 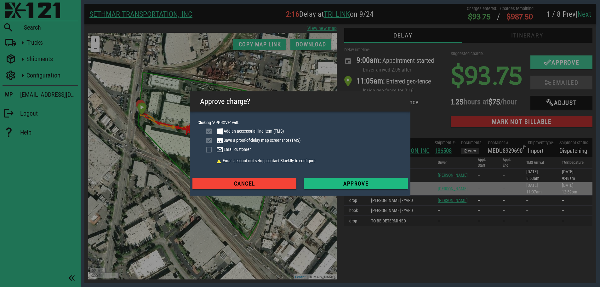 I want to click on div: 300 ft, so click(x=16, y=242).